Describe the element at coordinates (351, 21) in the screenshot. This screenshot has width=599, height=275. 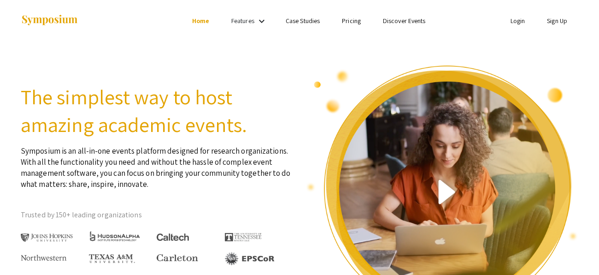
I see `a: Pricing` at that location.